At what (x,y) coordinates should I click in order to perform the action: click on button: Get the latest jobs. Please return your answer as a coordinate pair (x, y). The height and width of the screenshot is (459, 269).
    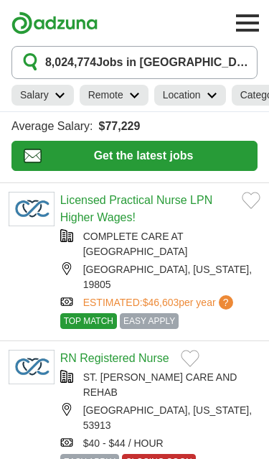
    Looking at the image, I should click on (134, 156).